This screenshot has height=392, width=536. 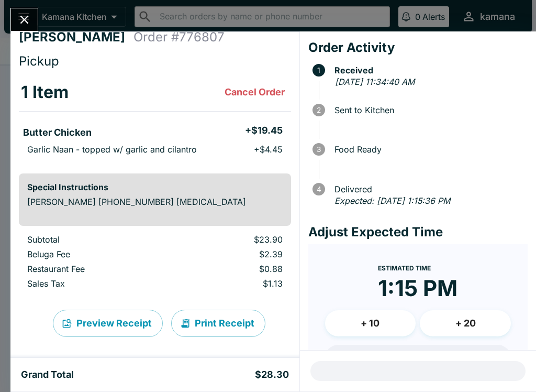 I want to click on h5: Grand Total, so click(x=47, y=375).